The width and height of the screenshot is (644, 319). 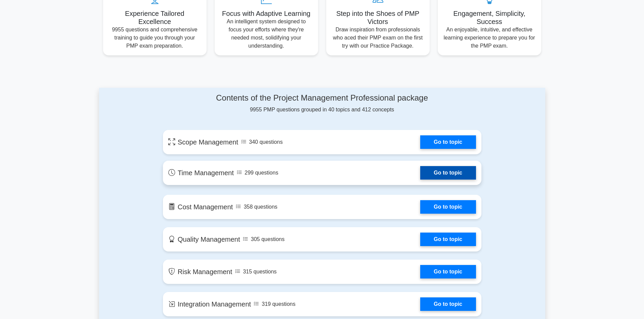 I want to click on h4: Contents of the Project Management Professional package, so click(x=322, y=98).